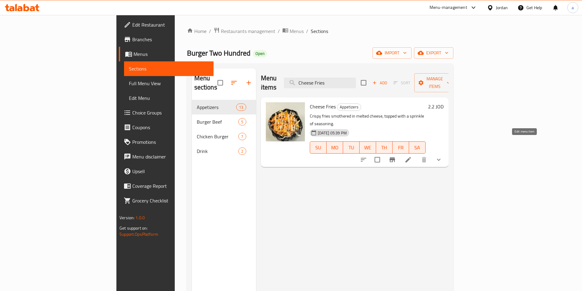  Describe the element at coordinates (384, 148) in the screenshot. I see `button: TH` at that location.